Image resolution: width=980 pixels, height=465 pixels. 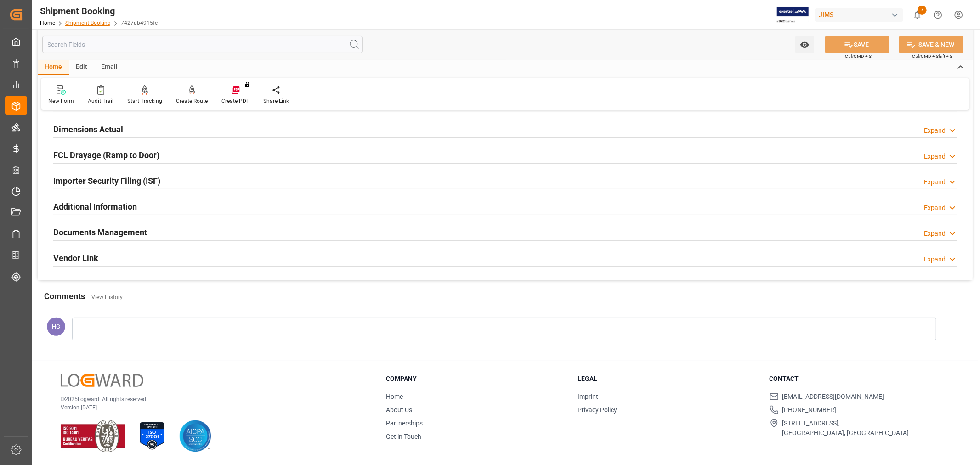 I want to click on div: Edit, so click(x=81, y=68).